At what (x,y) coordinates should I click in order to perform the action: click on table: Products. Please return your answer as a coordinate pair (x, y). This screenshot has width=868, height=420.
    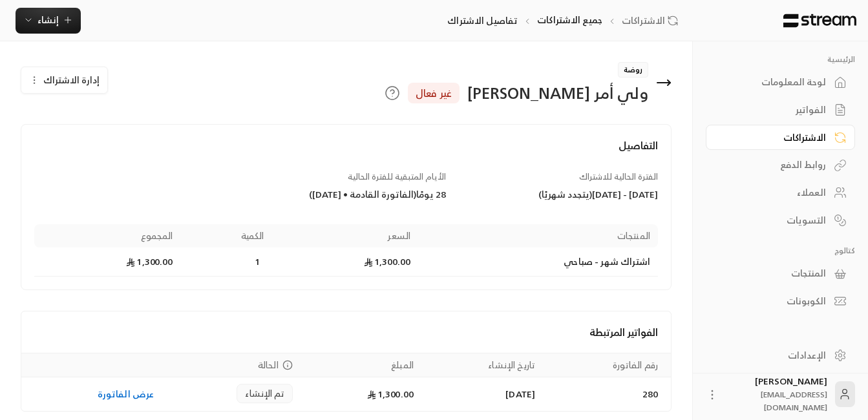
    Looking at the image, I should click on (345, 250).